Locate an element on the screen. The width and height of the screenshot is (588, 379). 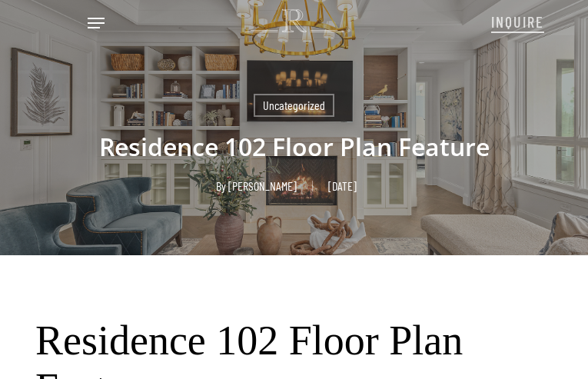
a: Navigation Menu is located at coordinates (96, 23).